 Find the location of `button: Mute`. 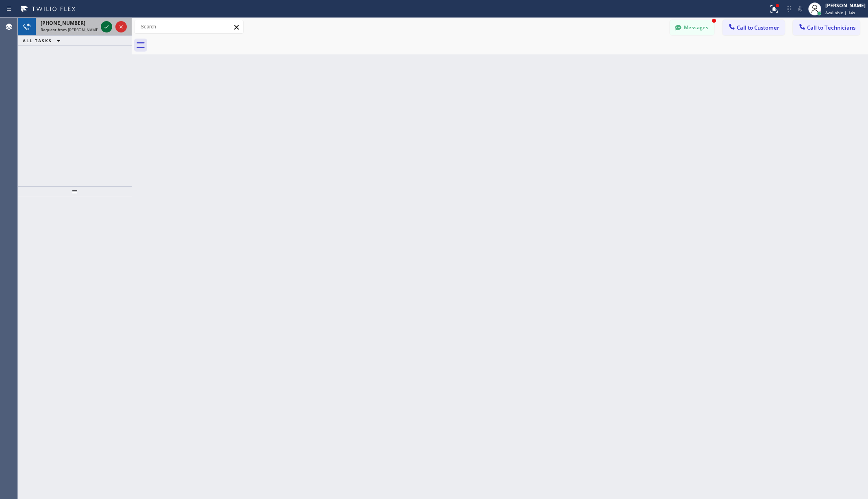

button: Mute is located at coordinates (800, 9).